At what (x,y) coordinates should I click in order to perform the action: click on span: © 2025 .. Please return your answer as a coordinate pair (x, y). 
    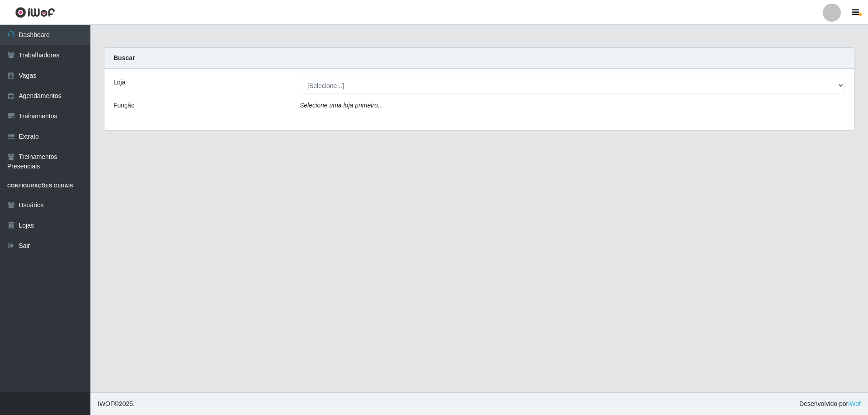
    Looking at the image, I should click on (116, 403).